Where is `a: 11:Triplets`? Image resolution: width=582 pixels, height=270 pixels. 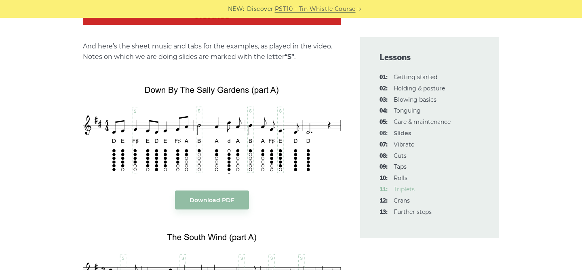
a: 11:Triplets is located at coordinates (404, 190).